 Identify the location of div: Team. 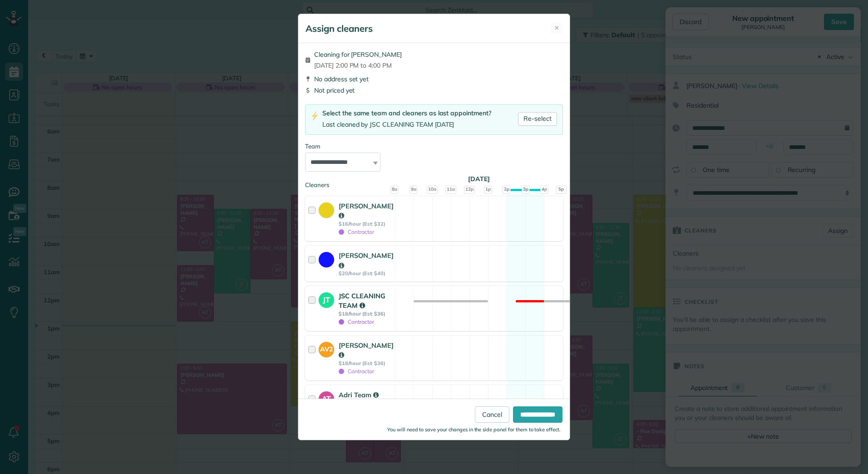
(434, 146).